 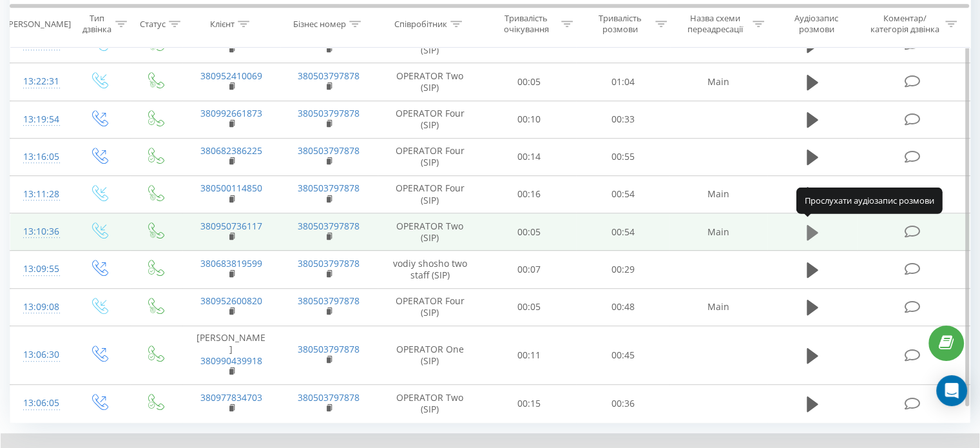 I want to click on div: Тип дзвінка, so click(x=96, y=24).